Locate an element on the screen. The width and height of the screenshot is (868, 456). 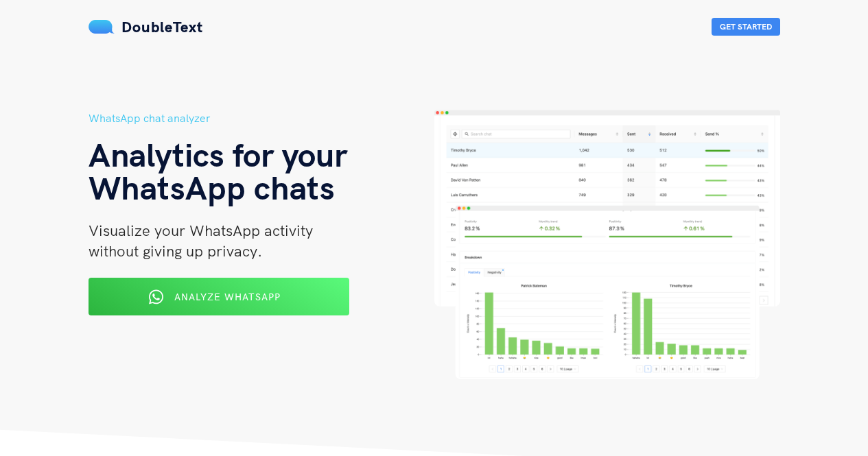
span: DoubleText is located at coordinates (162, 27).